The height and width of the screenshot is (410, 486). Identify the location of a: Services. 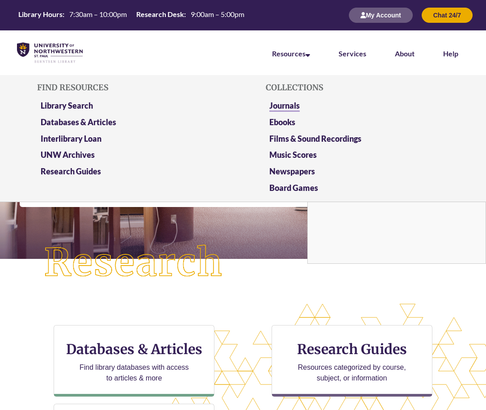
(353, 53).